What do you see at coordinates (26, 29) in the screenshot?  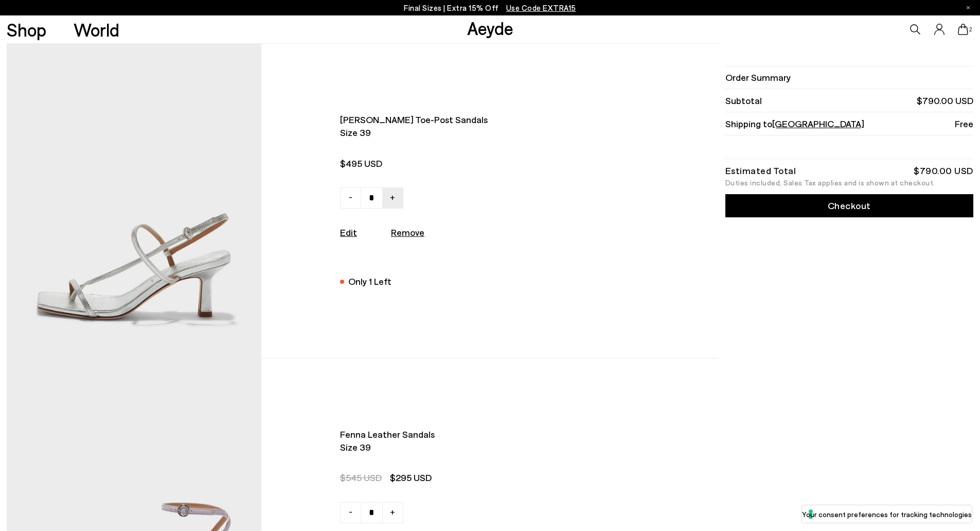 I see `a: Shop` at bounding box center [26, 29].